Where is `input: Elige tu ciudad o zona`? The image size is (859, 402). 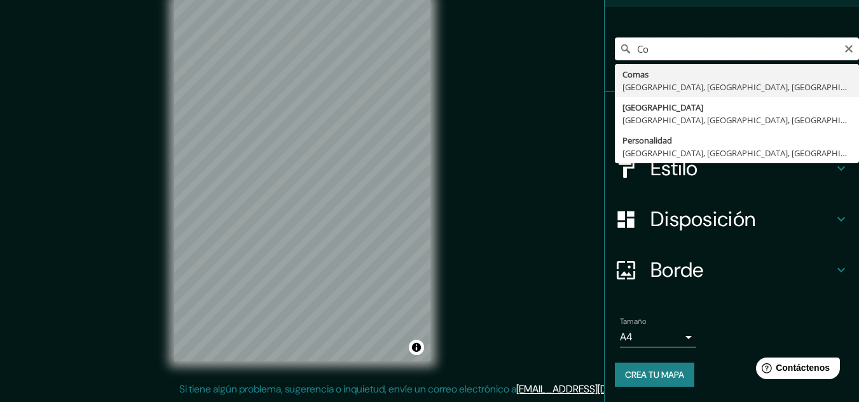
input: Elige tu ciudad o zona is located at coordinates (737, 49).